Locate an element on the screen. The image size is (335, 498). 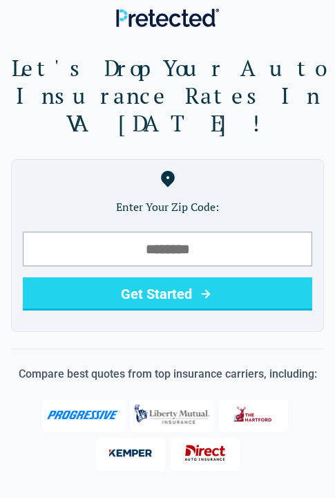
label: Enter Your Zip Code: is located at coordinates (167, 207).